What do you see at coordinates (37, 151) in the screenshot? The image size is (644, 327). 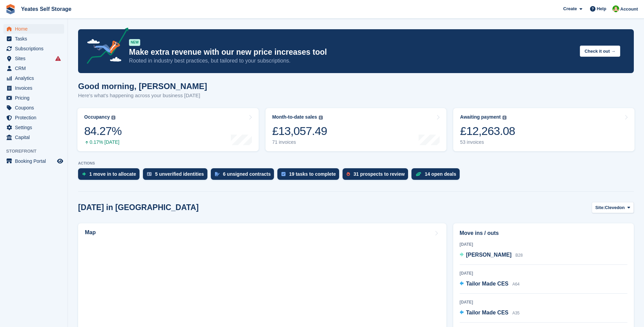 I see `span: Storefront` at bounding box center [37, 151].